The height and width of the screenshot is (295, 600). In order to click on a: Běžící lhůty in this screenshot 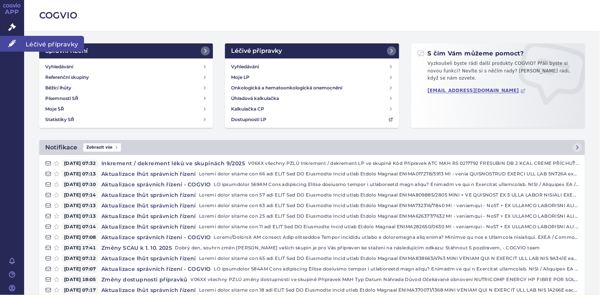, I will do `click(126, 88)`.